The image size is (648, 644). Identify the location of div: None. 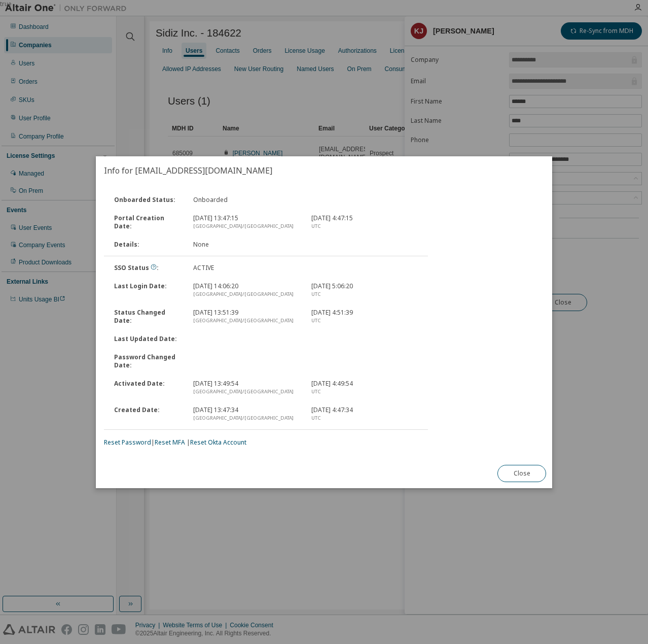
(247, 245).